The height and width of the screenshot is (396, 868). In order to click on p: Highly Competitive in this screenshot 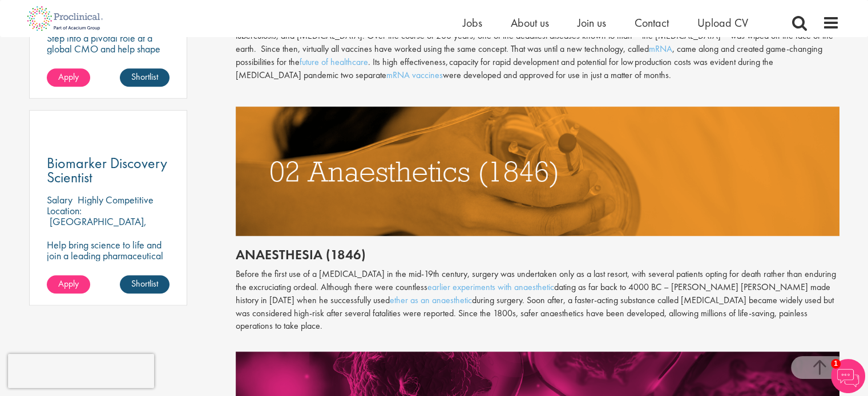, I will do `click(115, 200)`.